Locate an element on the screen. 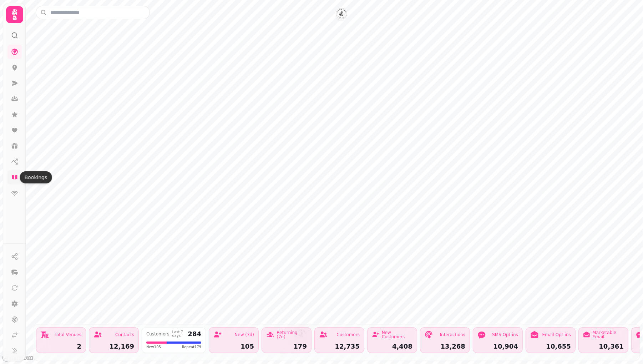 The image size is (643, 364). span: Repeat 179 is located at coordinates (191, 346).